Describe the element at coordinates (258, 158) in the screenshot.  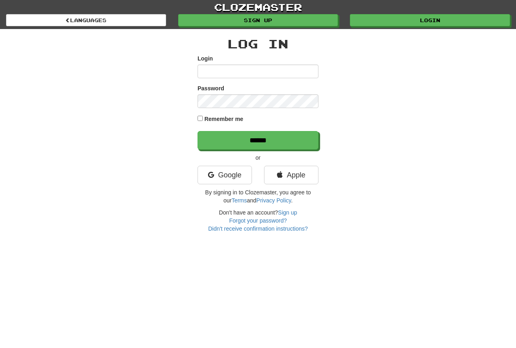
I see `p: or` at that location.